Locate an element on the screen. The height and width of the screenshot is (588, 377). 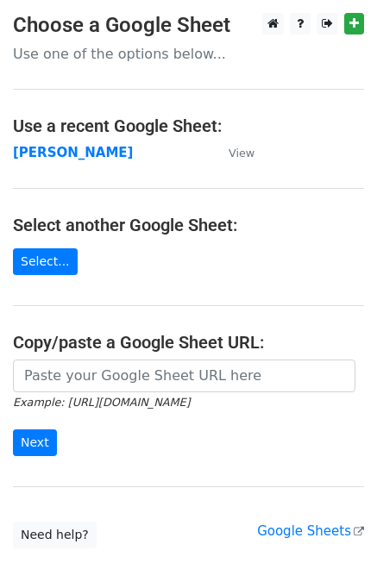
small: View is located at coordinates (242, 153).